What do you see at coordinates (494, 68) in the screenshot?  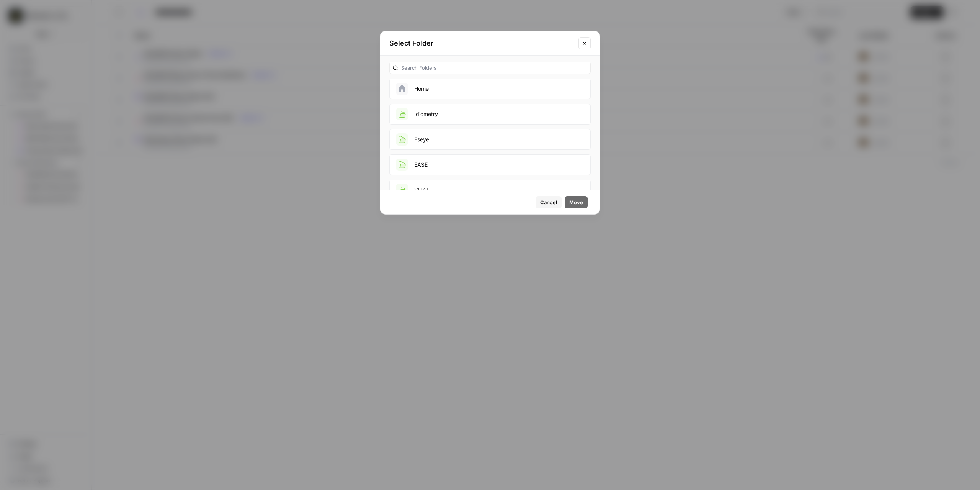 I see `input: Search Folders` at bounding box center [494, 68].